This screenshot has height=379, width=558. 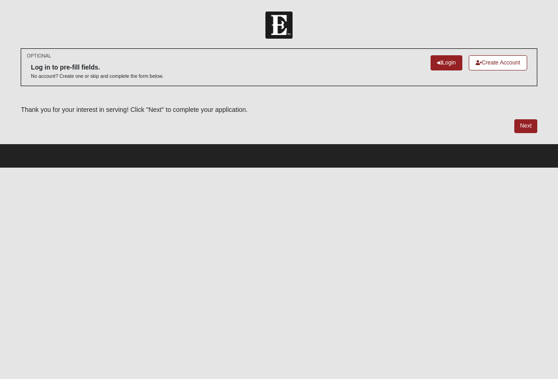 What do you see at coordinates (279, 25) in the screenshot?
I see `img: Church of Eleven22 Logo` at bounding box center [279, 25].